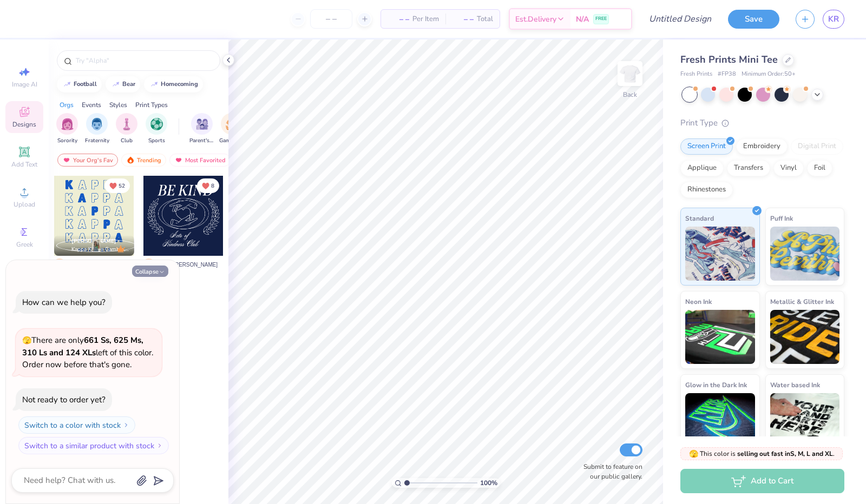 Image resolution: width=866 pixels, height=504 pixels. Describe the element at coordinates (720, 337) in the screenshot. I see `img: Neon Ink` at that location.